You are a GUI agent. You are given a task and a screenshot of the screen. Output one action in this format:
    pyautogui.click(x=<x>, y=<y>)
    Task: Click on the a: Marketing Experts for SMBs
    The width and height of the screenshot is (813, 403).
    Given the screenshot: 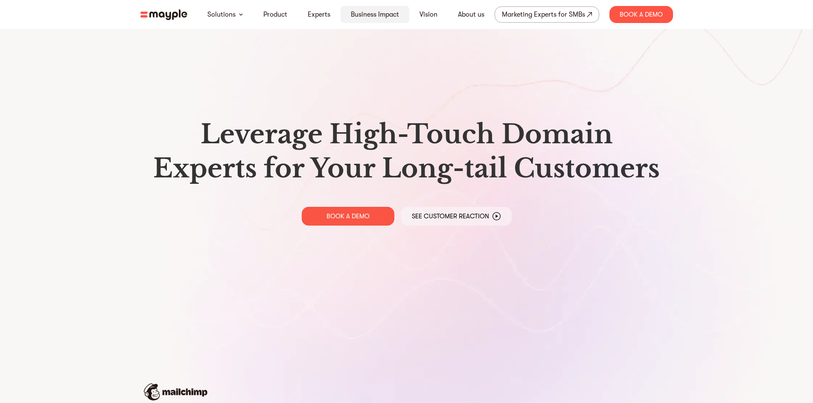 What is the action you would take?
    pyautogui.click(x=547, y=15)
    